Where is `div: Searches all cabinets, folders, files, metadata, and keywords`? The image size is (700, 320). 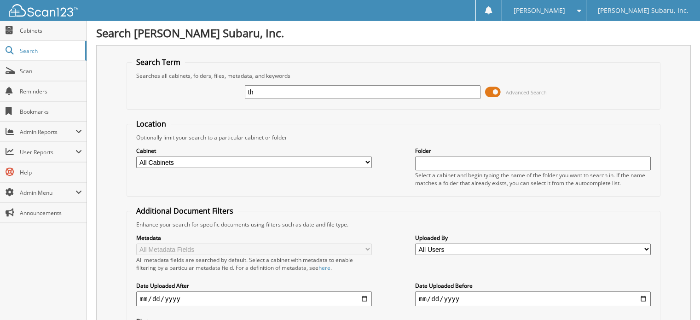 div: Searches all cabinets, folders, files, metadata, and keywords is located at coordinates (394, 75).